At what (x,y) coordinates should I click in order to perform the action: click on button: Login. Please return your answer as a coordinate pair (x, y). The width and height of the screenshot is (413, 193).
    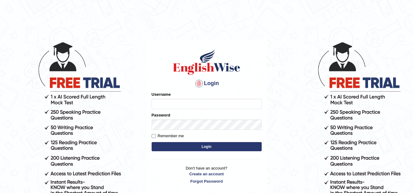
    Looking at the image, I should click on (206, 147).